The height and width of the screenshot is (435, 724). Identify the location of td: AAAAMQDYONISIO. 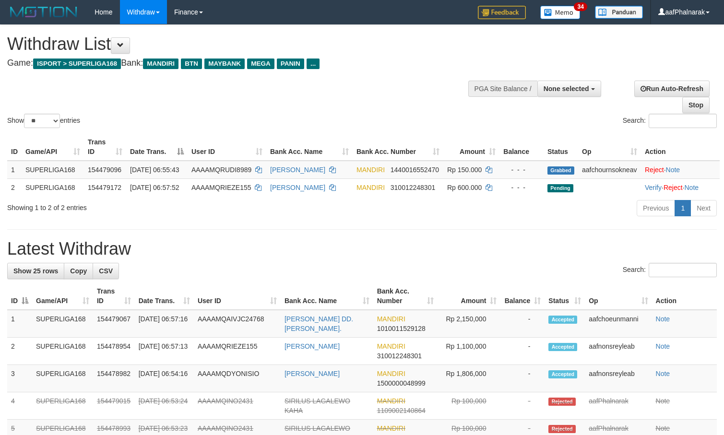
(237, 379).